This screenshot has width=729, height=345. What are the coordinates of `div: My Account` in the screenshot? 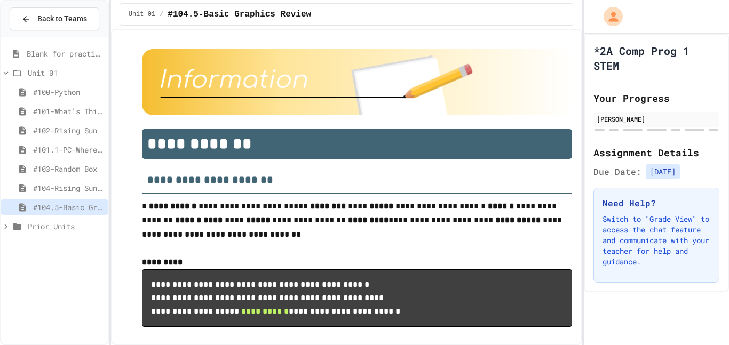 It's located at (609, 17).